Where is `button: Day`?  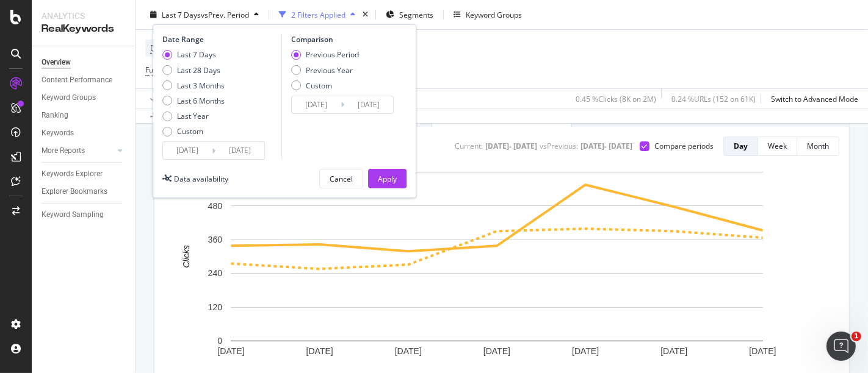 button: Day is located at coordinates (740, 146).